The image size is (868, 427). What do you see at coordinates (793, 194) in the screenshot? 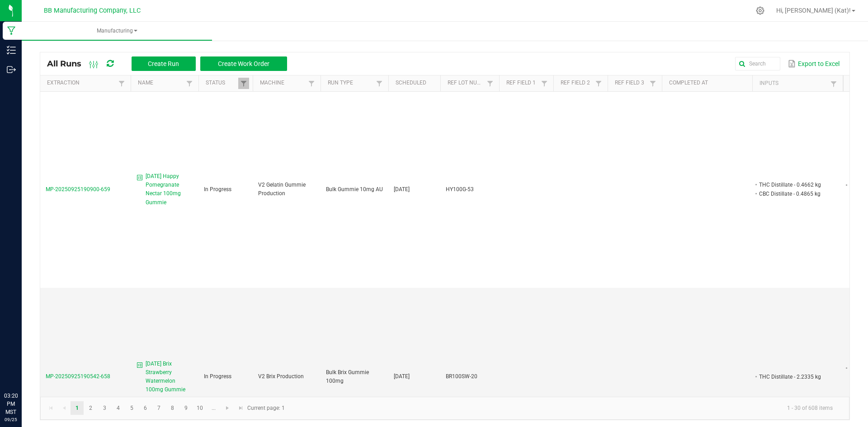
I see `li: CBC Distillate - 0.4865 kg` at bounding box center [793, 194].